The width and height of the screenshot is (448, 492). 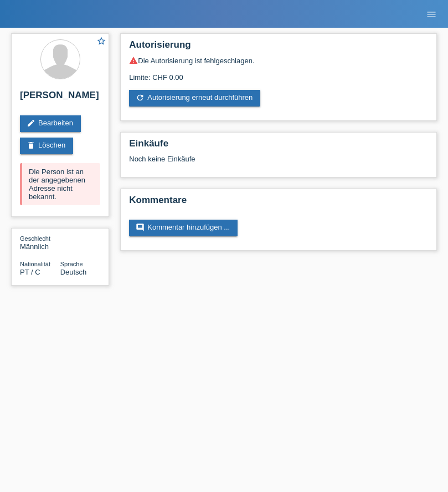 What do you see at coordinates (73, 272) in the screenshot?
I see `span: Deutsch` at bounding box center [73, 272].